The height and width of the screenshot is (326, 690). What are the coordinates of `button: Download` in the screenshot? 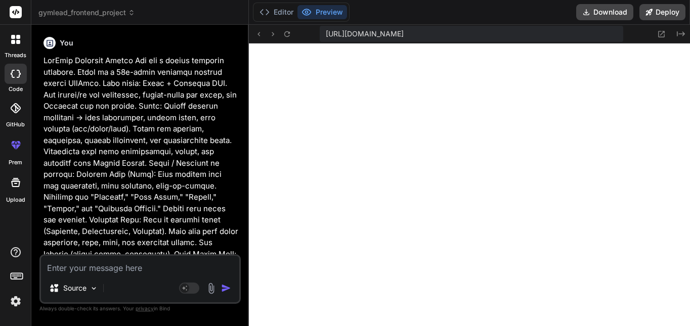 It's located at (604, 12).